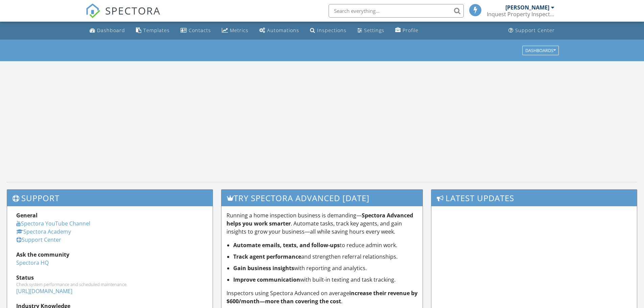 This screenshot has height=308, width=644. I want to click on span: SPECTORA, so click(133, 11).